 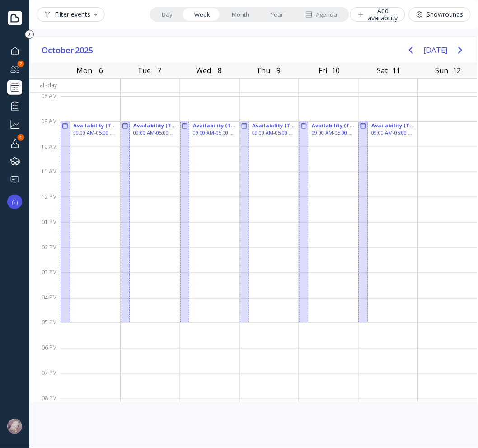 What do you see at coordinates (45, 356) in the screenshot?
I see `div: 06 PM` at bounding box center [45, 356].